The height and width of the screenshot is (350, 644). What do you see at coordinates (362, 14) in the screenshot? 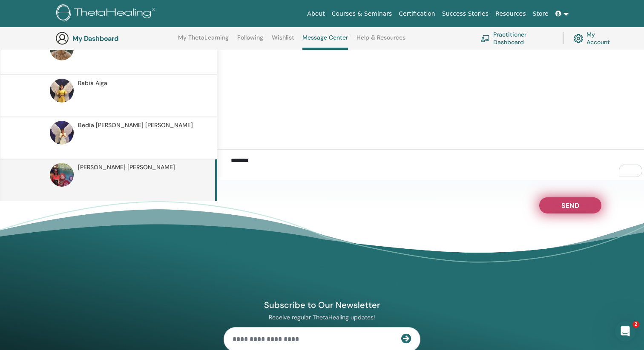
I see `a: Courses & Seminars` at bounding box center [362, 14].